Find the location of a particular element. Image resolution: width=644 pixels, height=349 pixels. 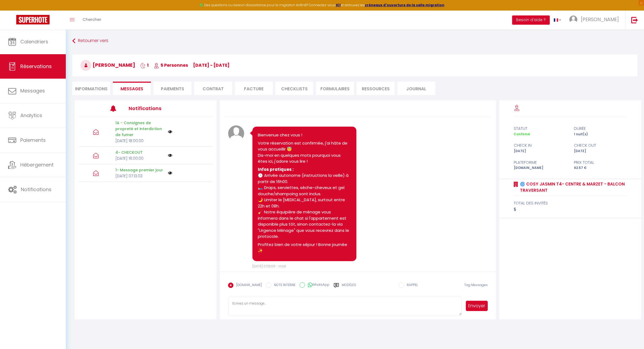

strong: créneaux d'ouverture de la salle migration is located at coordinates (405, 5).